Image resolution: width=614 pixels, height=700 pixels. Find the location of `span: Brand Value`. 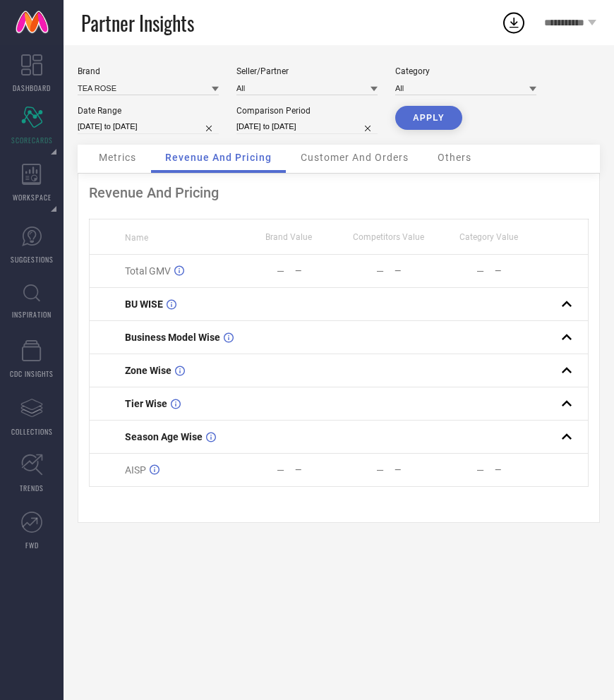

span: Brand Value is located at coordinates (288, 237).